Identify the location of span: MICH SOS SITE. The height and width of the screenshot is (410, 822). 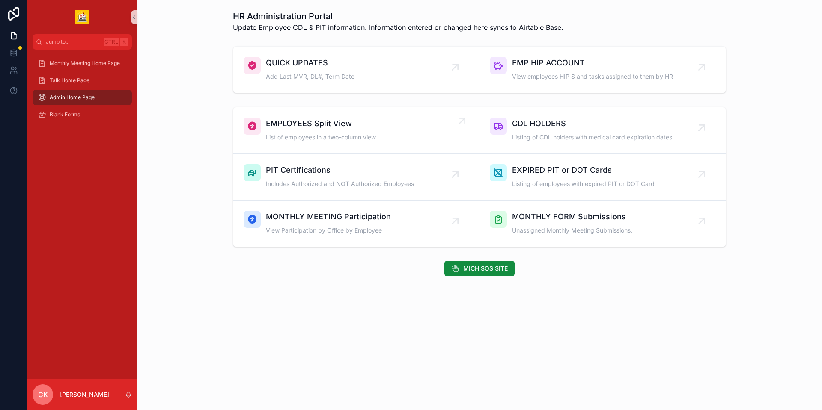
(485, 269).